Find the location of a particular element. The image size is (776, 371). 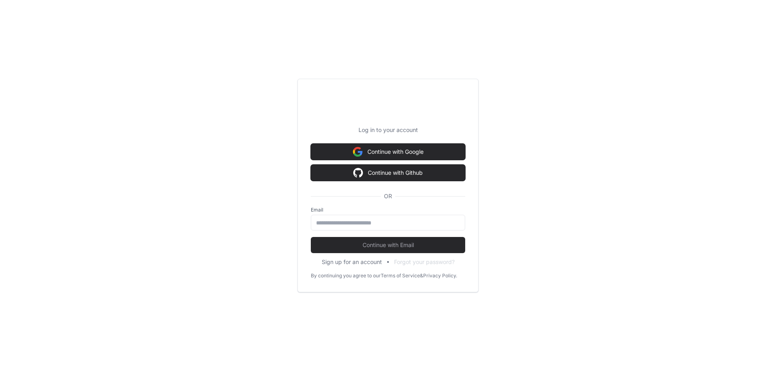

button: Forgot your password? is located at coordinates (424, 262).